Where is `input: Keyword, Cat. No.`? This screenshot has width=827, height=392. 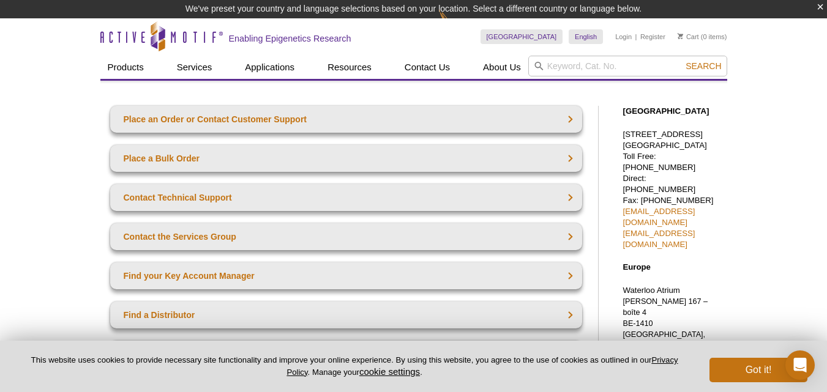
input: Keyword, Cat. No. is located at coordinates (627, 66).